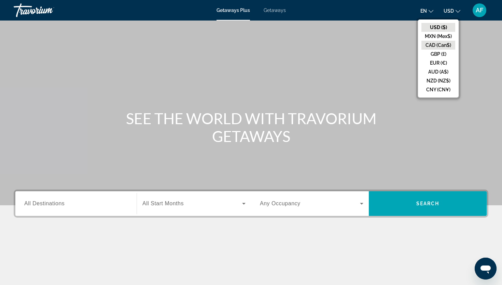 This screenshot has height=285, width=502. Describe the element at coordinates (480, 10) in the screenshot. I see `button: User Menu` at that location.